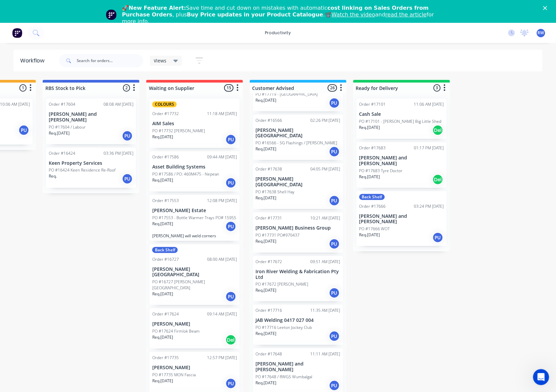  Describe the element at coordinates (277, 235) in the screenshot. I see `p: PO #17731 PO#970437` at that location.